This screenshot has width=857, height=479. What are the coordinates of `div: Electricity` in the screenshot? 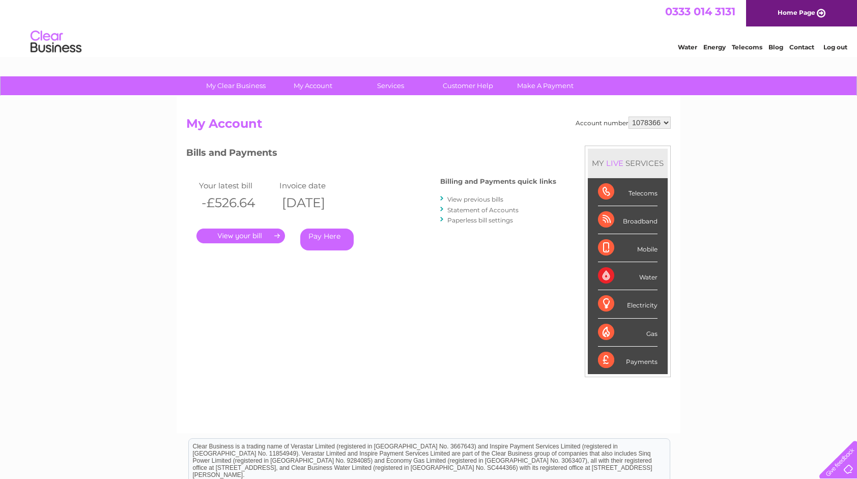 It's located at (628, 304).